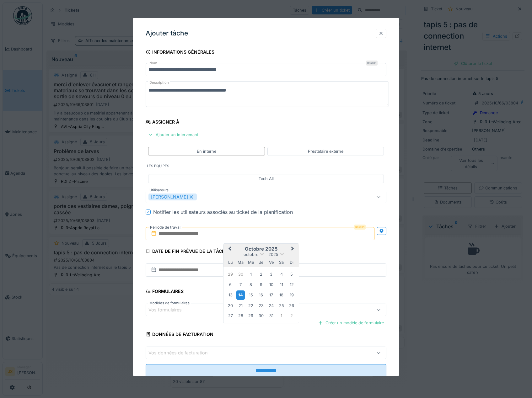 This screenshot has width=532, height=398. What do you see at coordinates (251, 274) in the screenshot?
I see `div: Choose mercredi 1 octobre 2025` at bounding box center [251, 274].